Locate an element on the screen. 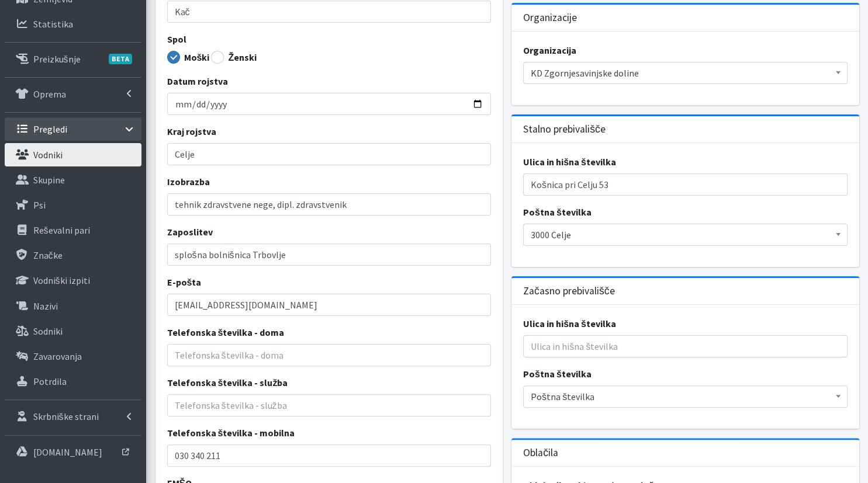 The height and width of the screenshot is (483, 868). label: Moški is located at coordinates (188, 57).